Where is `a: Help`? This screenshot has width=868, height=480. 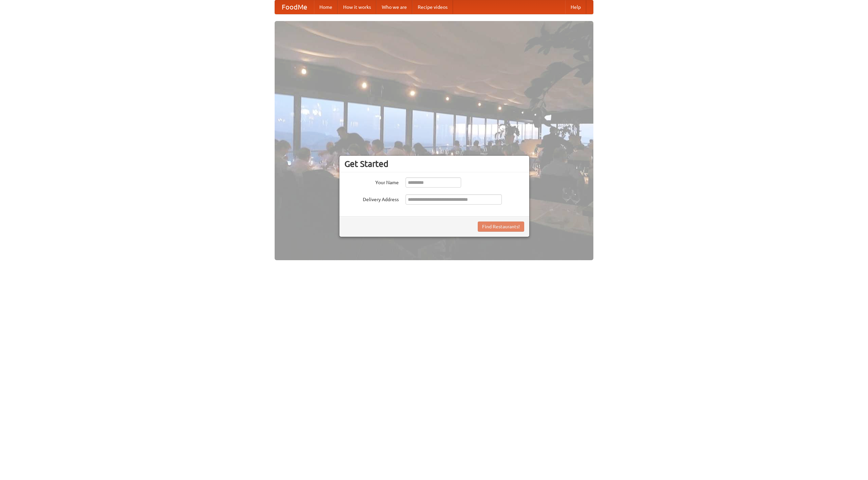
a: Help is located at coordinates (576, 7).